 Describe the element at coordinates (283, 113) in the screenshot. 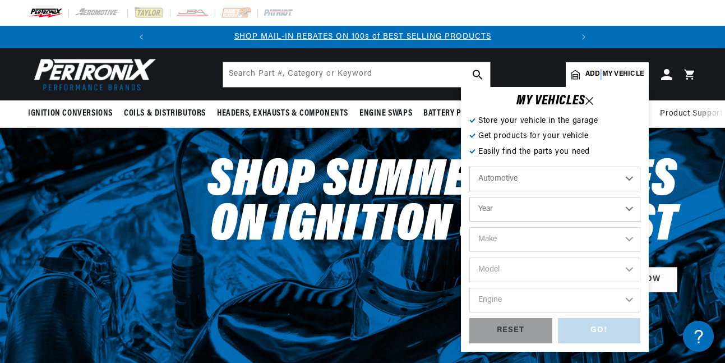

I see `summary: Headers, Exhausts & Components` at that location.